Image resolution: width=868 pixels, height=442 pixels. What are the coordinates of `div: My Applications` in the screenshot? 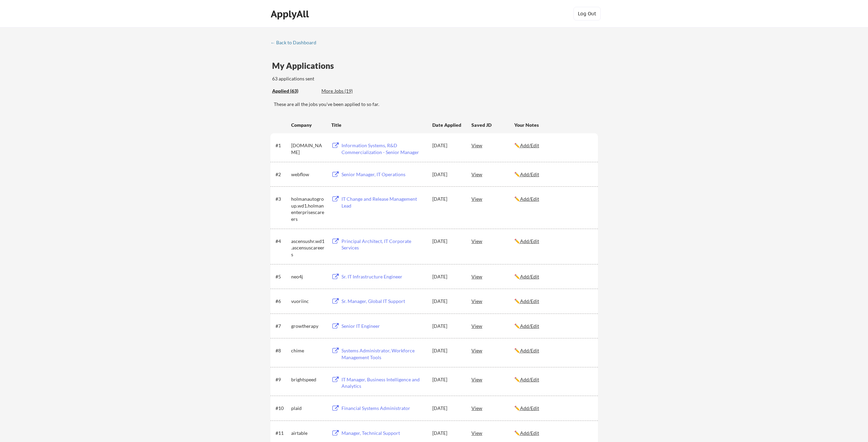 It's located at (306, 66).